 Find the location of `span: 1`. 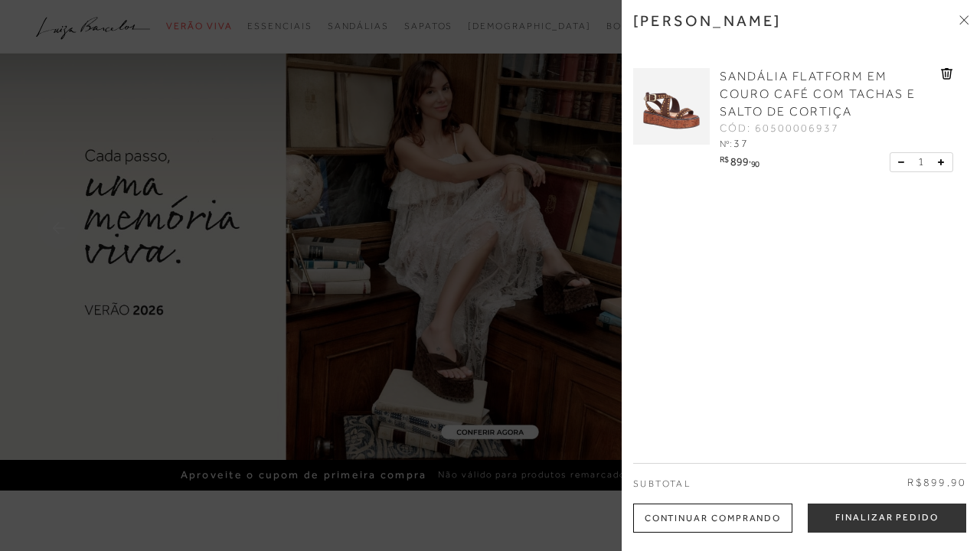

span: 1 is located at coordinates (921, 162).